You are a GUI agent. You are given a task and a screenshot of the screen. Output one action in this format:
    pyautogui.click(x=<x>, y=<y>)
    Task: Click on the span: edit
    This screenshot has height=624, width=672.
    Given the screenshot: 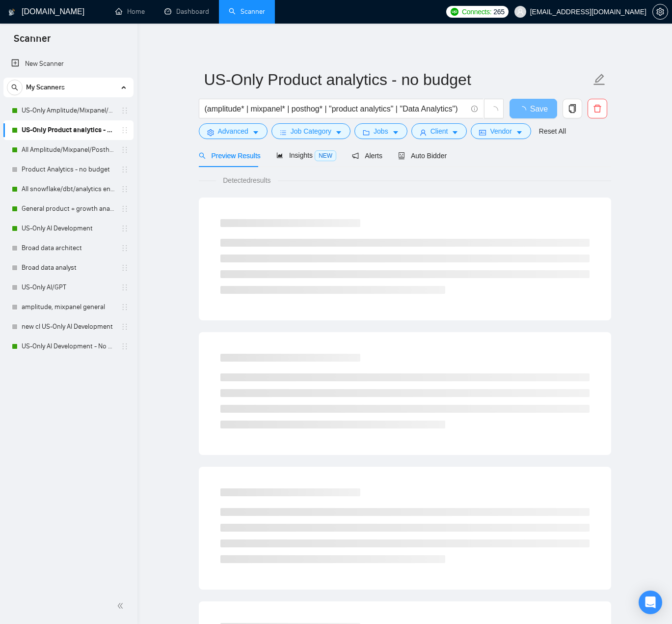 What is the action you would take?
    pyautogui.click(x=600, y=80)
    